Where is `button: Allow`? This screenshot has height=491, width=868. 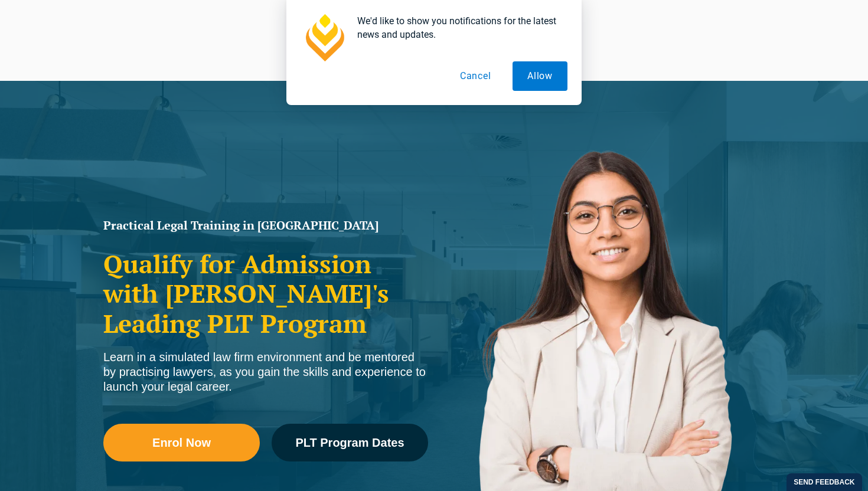 button: Allow is located at coordinates (540, 76).